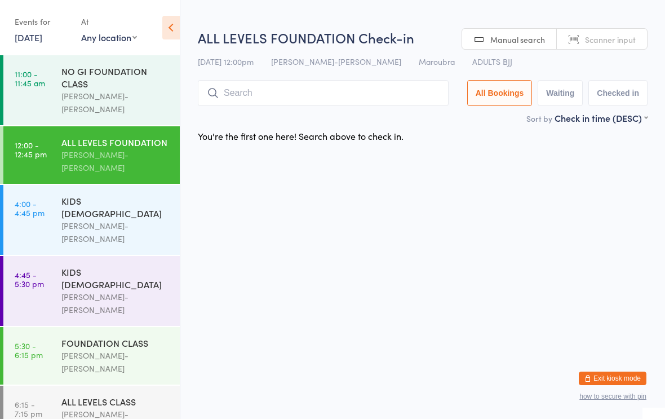 This screenshot has height=419, width=665. Describe the element at coordinates (423, 37) in the screenshot. I see `h2: ALL LEVELS FOUNDATION Check-in` at that location.